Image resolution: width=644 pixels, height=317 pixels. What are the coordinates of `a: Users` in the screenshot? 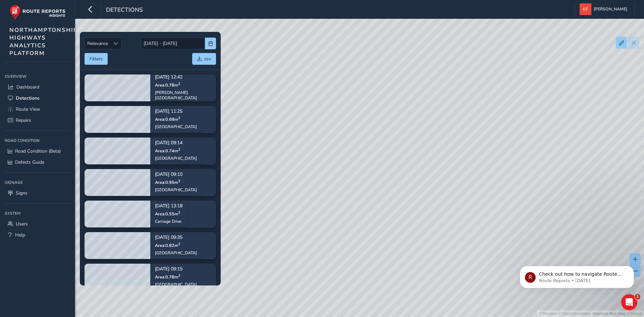 It's located at (37, 223).